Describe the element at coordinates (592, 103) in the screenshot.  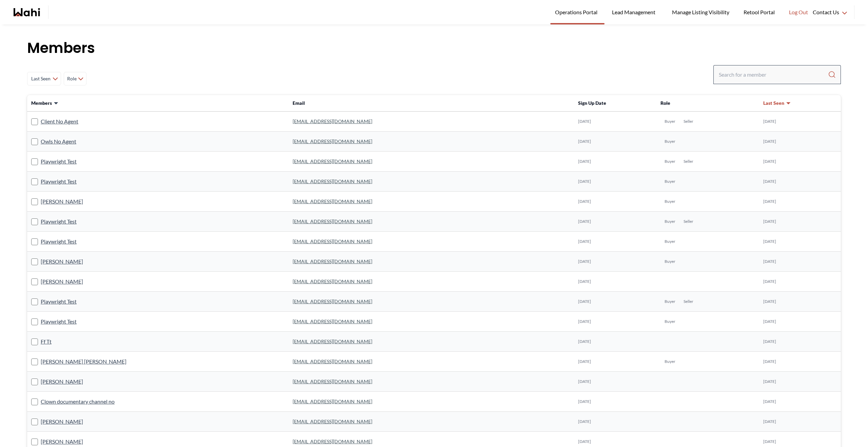
I see `span: Sign Up Date` at that location.